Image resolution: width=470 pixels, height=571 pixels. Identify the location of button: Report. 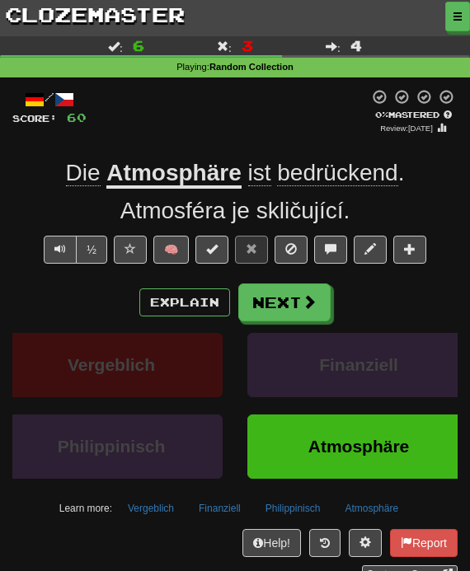
(424, 543).